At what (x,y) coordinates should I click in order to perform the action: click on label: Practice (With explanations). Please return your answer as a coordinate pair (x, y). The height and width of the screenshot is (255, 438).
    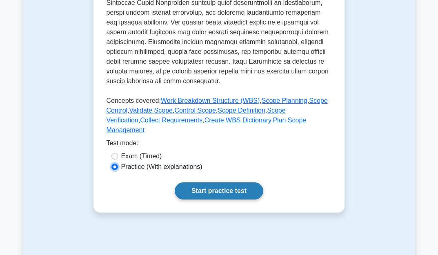
    Looking at the image, I should click on (162, 167).